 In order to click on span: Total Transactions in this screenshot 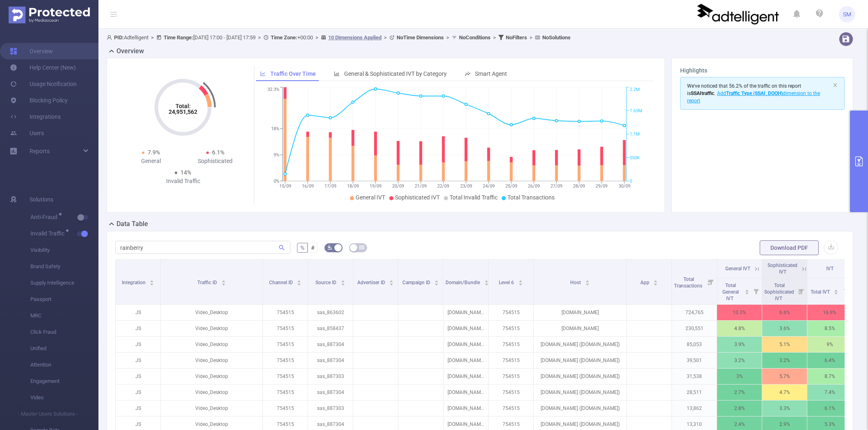, I will do `click(531, 198)`.